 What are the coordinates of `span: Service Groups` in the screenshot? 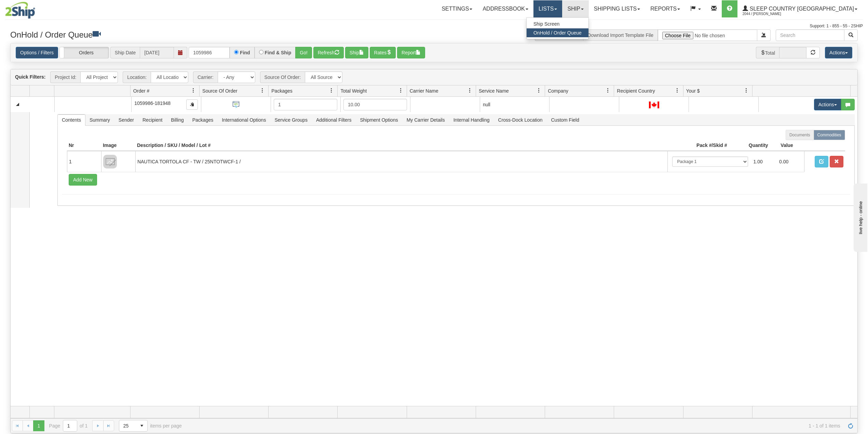 It's located at (291, 120).